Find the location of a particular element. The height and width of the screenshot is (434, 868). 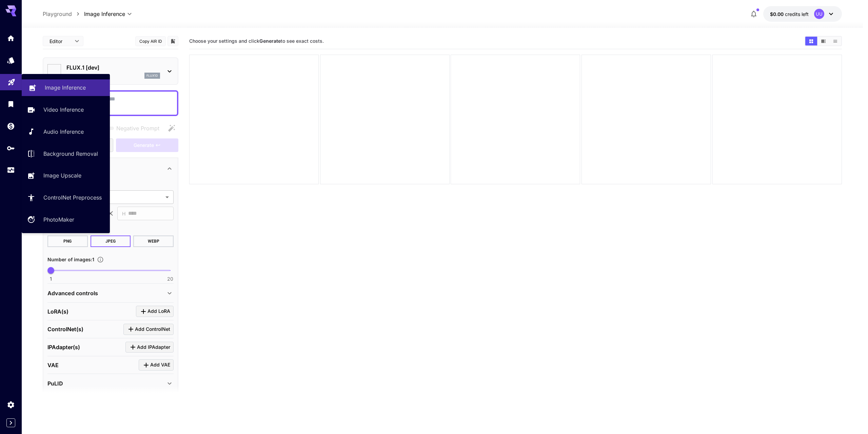

div: Models is located at coordinates (11, 60).